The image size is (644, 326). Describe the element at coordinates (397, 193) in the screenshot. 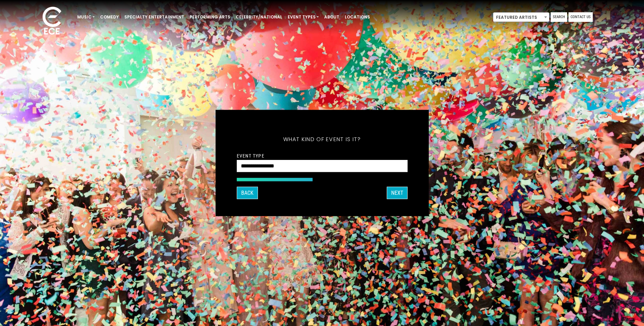

I see `button: Next` at that location.